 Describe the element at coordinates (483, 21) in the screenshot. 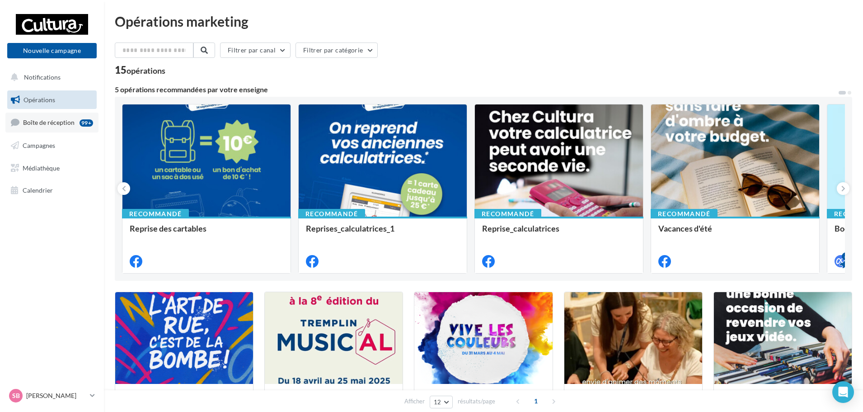

I see `div: Opérations marketing` at that location.